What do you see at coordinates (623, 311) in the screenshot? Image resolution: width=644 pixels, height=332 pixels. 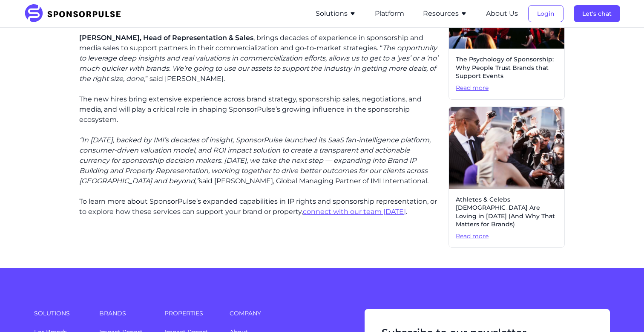 I see `div: Chat Widget` at bounding box center [623, 311].